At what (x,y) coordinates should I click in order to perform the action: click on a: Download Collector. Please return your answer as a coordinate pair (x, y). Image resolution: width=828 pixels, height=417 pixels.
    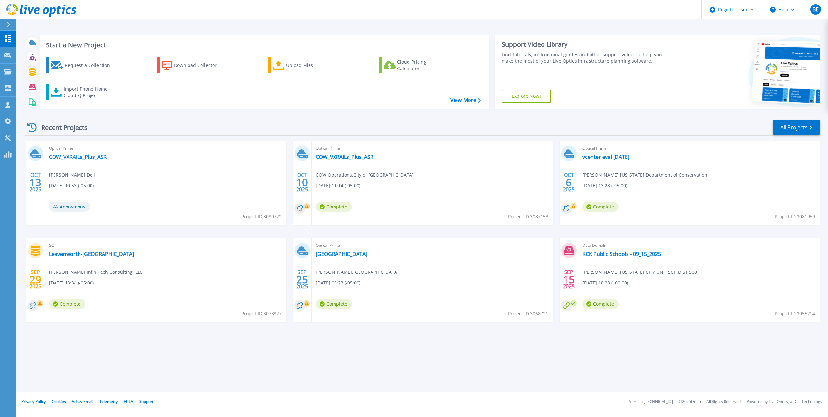
    Looking at the image, I should click on (193, 65).